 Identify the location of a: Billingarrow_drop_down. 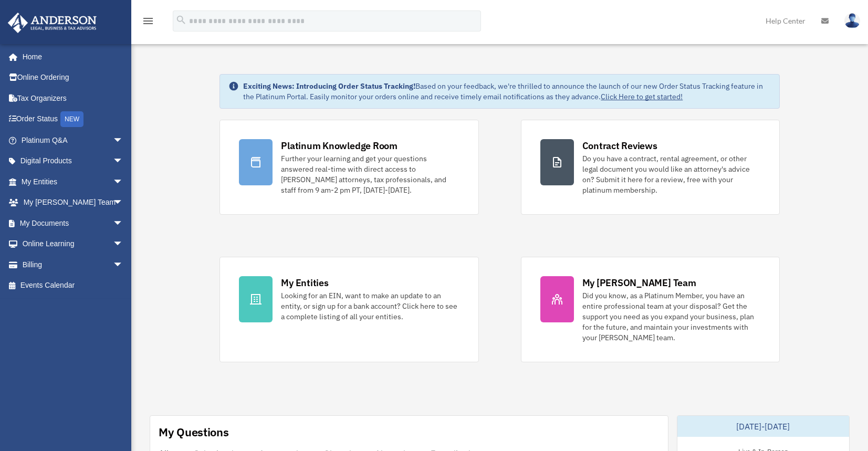
(73, 265).